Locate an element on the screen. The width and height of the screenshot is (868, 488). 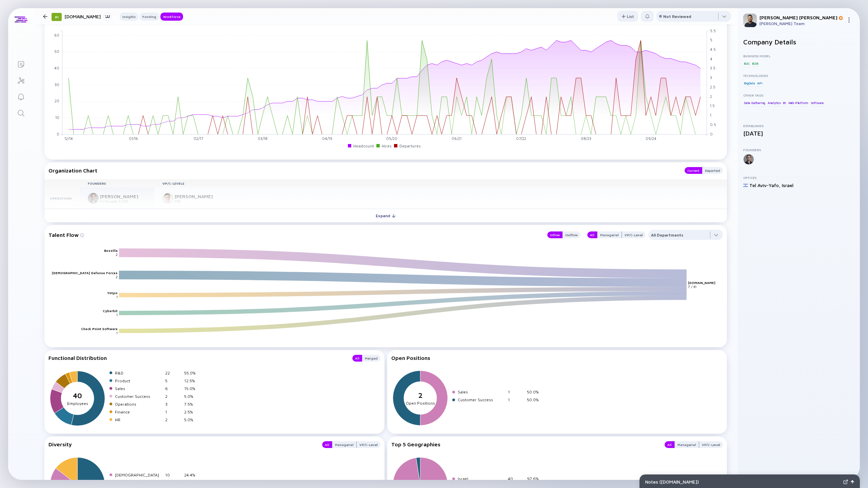
h2: Company Details is located at coordinates (799, 41).